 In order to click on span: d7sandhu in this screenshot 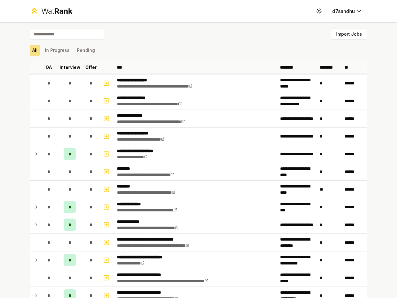, I will do `click(343, 11)`.